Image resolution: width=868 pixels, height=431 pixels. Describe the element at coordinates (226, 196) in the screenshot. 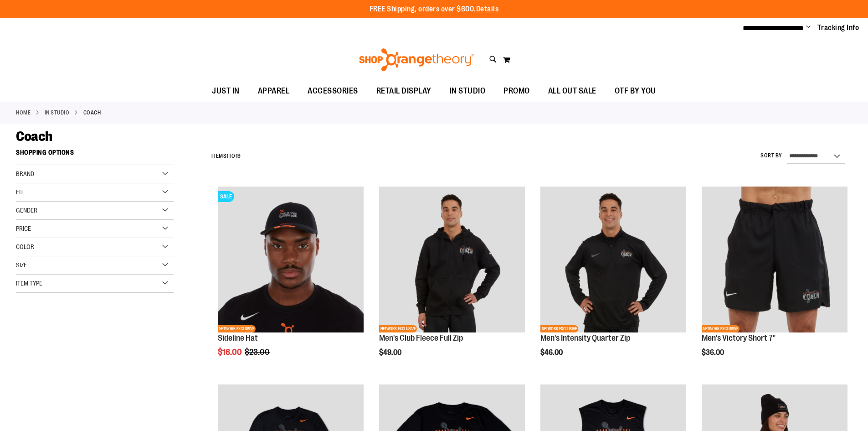

I see `span: SALE` at that location.